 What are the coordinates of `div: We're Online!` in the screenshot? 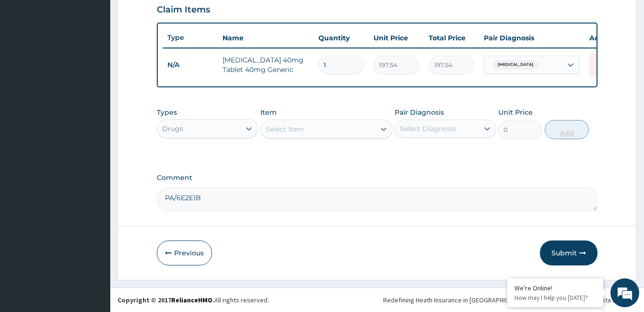 It's located at (556, 288).